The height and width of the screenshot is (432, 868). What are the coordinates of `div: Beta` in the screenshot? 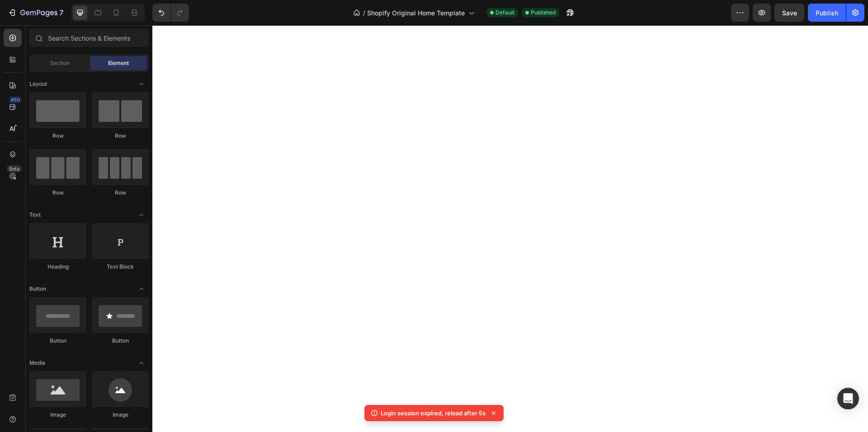 It's located at (14, 169).